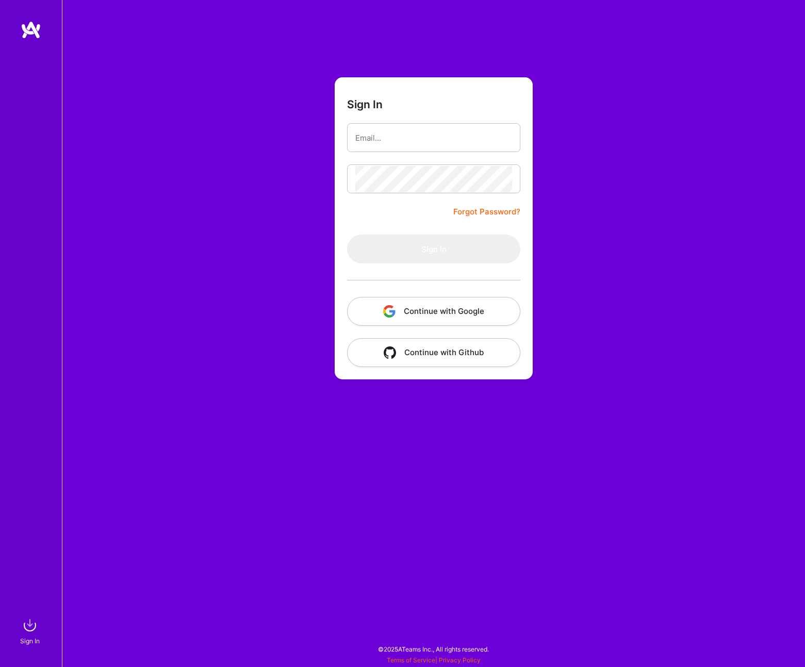  I want to click on a: Terms of Service, so click(411, 660).